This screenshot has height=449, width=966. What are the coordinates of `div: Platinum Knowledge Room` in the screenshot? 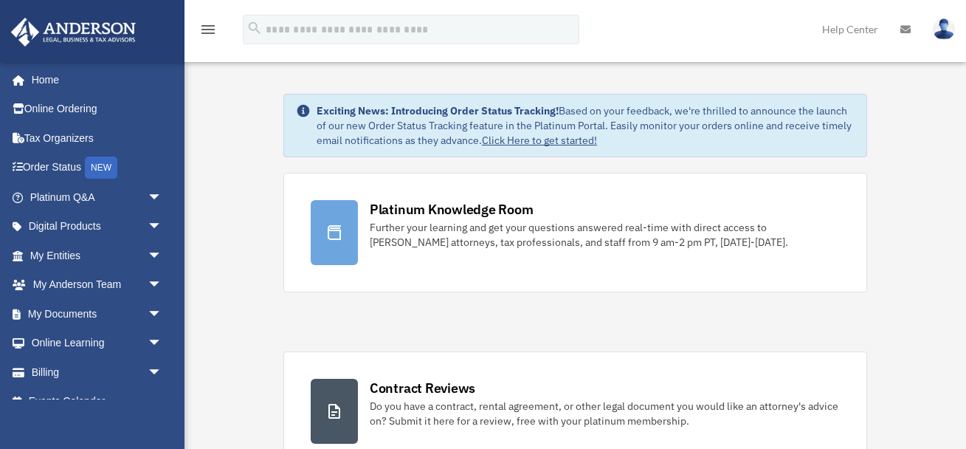 It's located at (452, 209).